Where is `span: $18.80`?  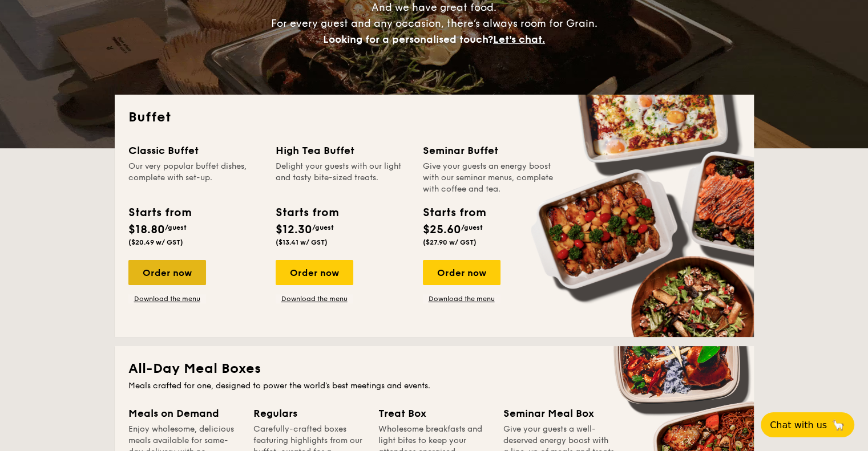
span: $18.80 is located at coordinates (147, 230).